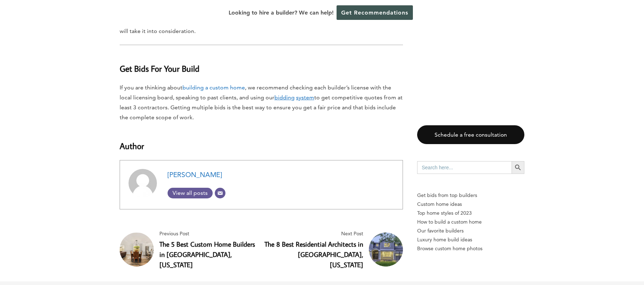 Image resolution: width=644 pixels, height=285 pixels. What do you see at coordinates (471, 231) in the screenshot?
I see `a: Our favorite builders` at bounding box center [471, 231].